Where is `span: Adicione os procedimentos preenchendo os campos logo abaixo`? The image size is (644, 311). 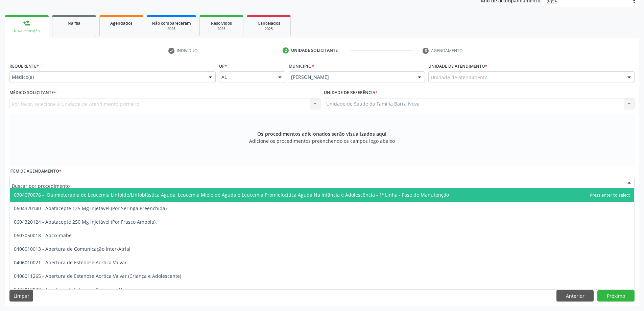 span: Adicione os procedimentos preenchendo os campos logo abaixo is located at coordinates (322, 141).